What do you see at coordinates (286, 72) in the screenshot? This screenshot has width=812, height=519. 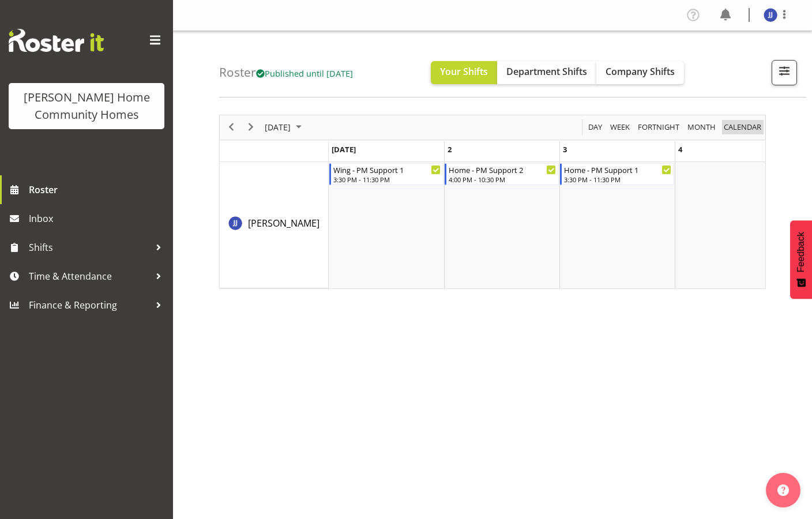 I see `h4: Roster` at bounding box center [286, 72].